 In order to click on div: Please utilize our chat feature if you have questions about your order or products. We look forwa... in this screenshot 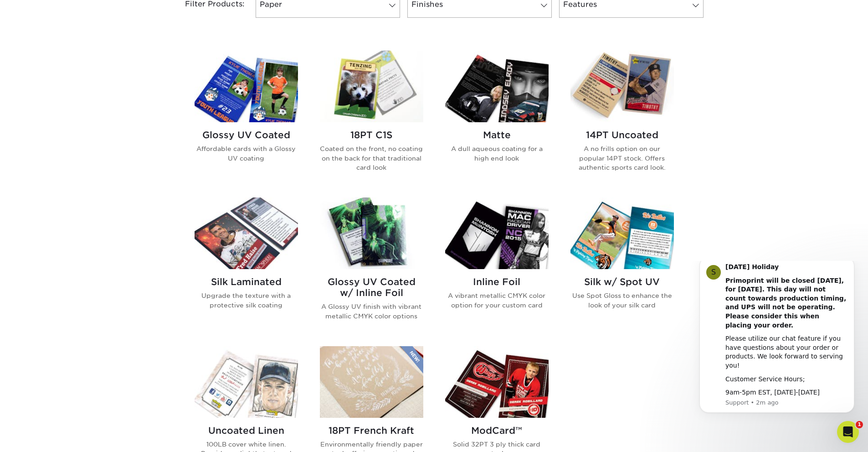, I will do `click(101, 92)`.